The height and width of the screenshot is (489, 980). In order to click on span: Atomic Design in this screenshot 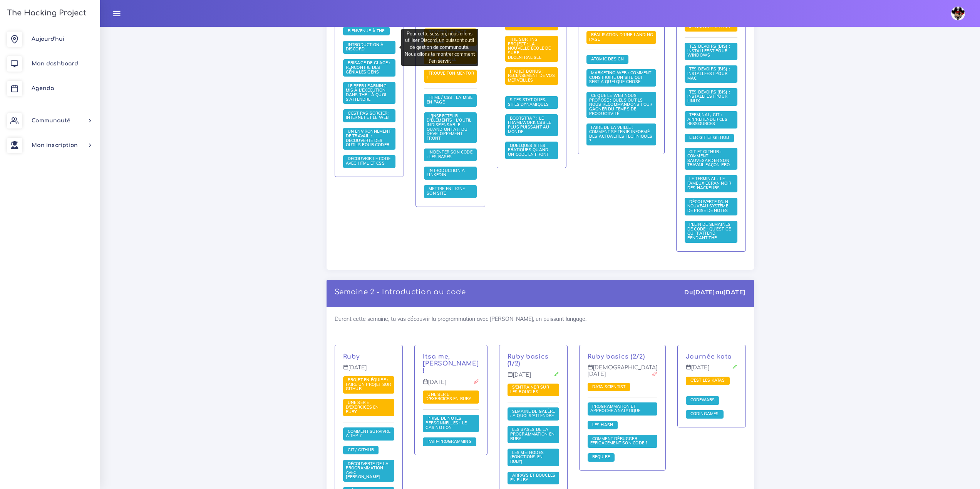, I will do `click(608, 59)`.